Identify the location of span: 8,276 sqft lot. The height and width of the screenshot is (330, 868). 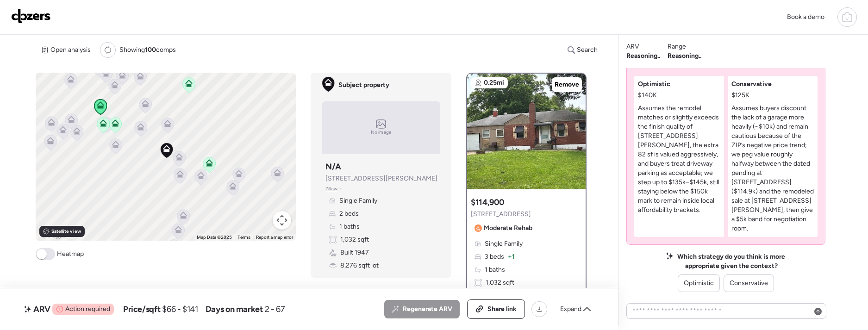
(359, 266).